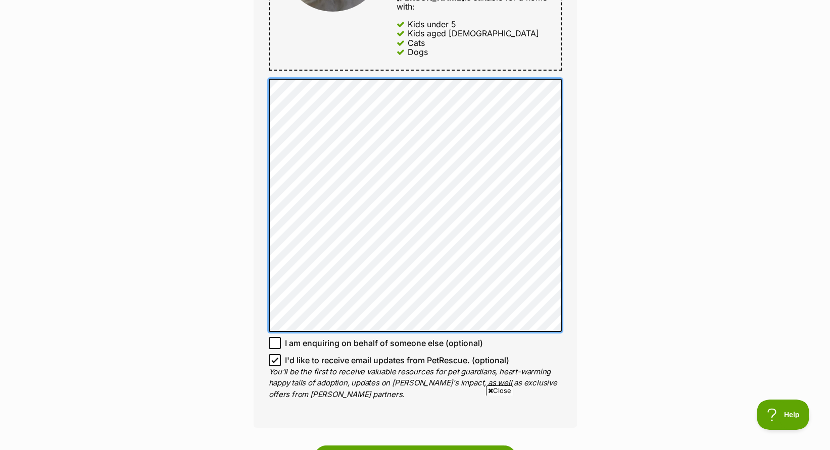 The width and height of the screenshot is (830, 450). What do you see at coordinates (415, 384) in the screenshot?
I see `p: You'll be the first to receive valuable resources for pet guardians, heart-warming happy tails of...` at bounding box center [415, 384].